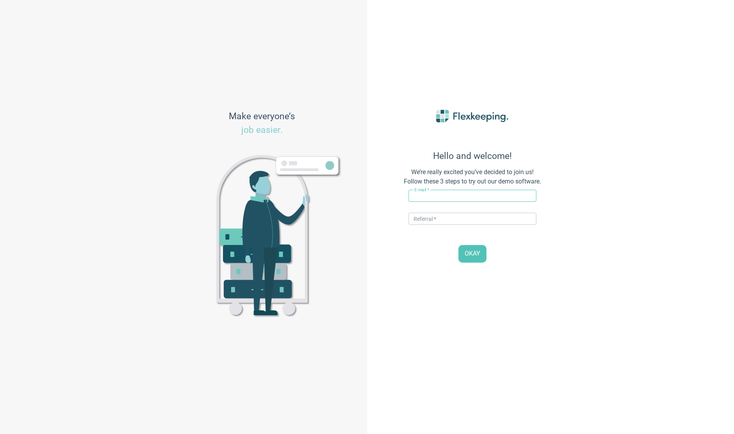 This screenshot has height=434, width=734. What do you see at coordinates (472, 156) in the screenshot?
I see `span: Hello and welcome!` at bounding box center [472, 156].